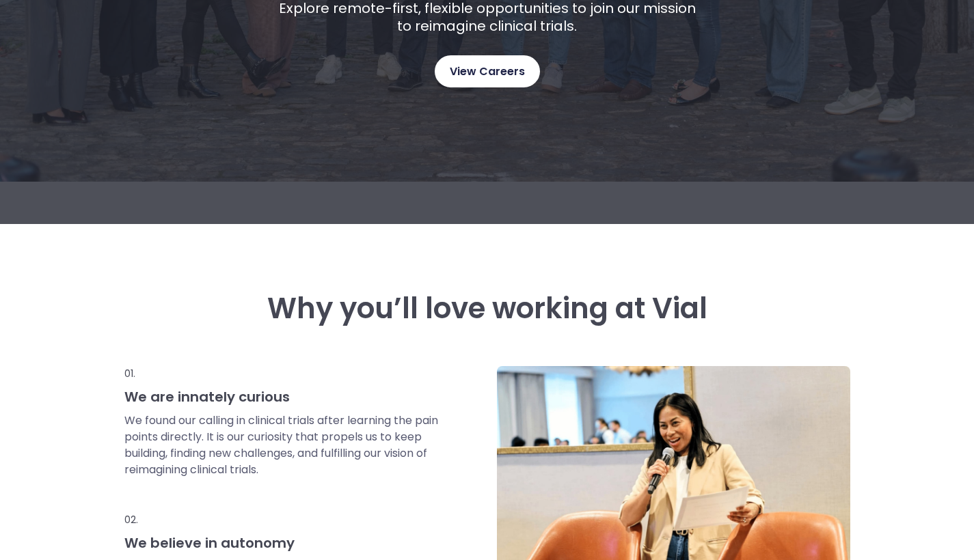  What do you see at coordinates (283, 374) in the screenshot?
I see `p: 01.` at bounding box center [283, 374].